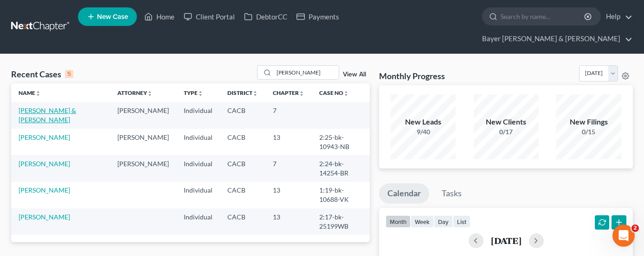  Describe the element at coordinates (412, 76) in the screenshot. I see `h3: Monthly Progress` at that location.